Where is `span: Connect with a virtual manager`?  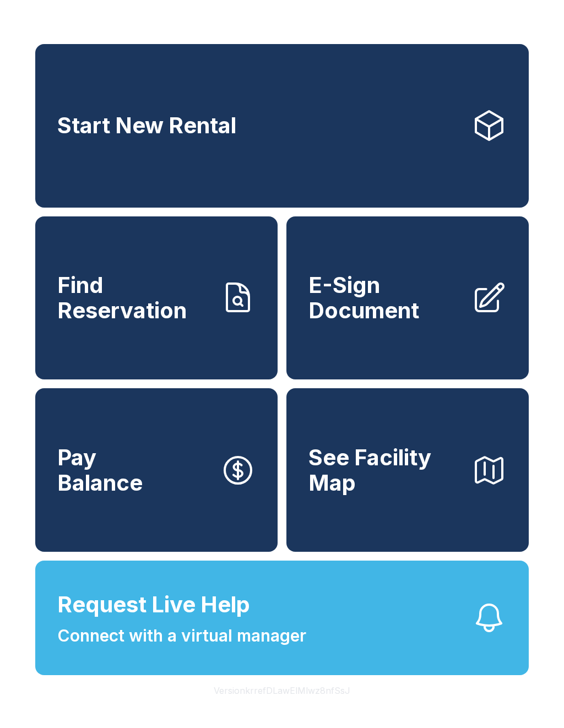
span: Connect with a virtual manager is located at coordinates (182, 636).